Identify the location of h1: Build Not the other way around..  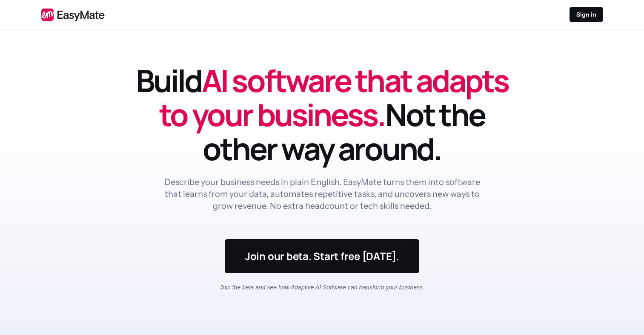
(322, 115).